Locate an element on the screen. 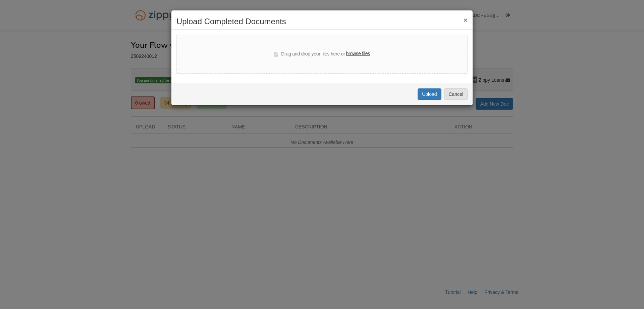 The width and height of the screenshot is (644, 309). button: Upload is located at coordinates (430, 94).